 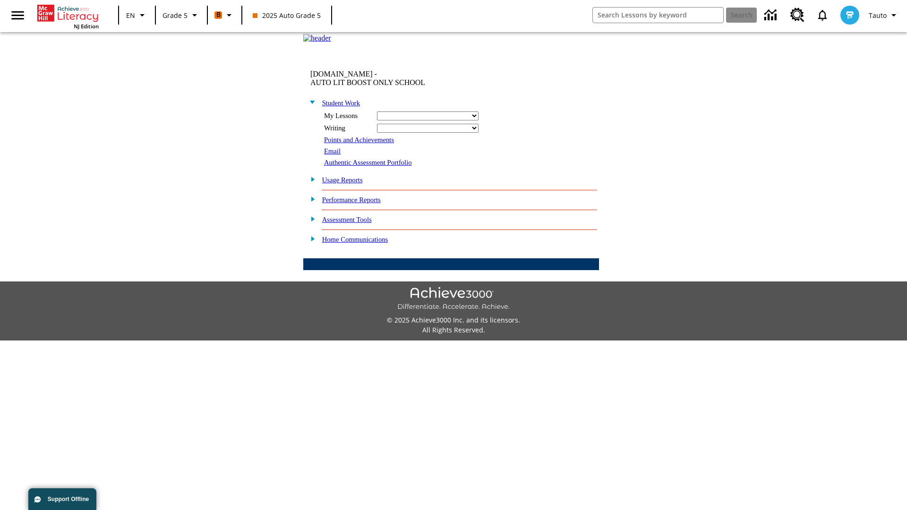 What do you see at coordinates (175, 15) in the screenshot?
I see `span: Grade 5` at bounding box center [175, 15].